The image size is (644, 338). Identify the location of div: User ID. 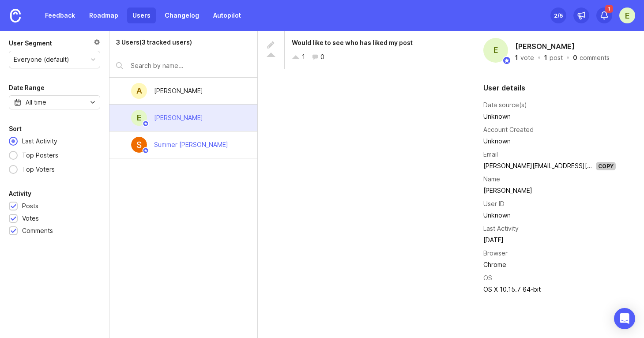
(494, 204).